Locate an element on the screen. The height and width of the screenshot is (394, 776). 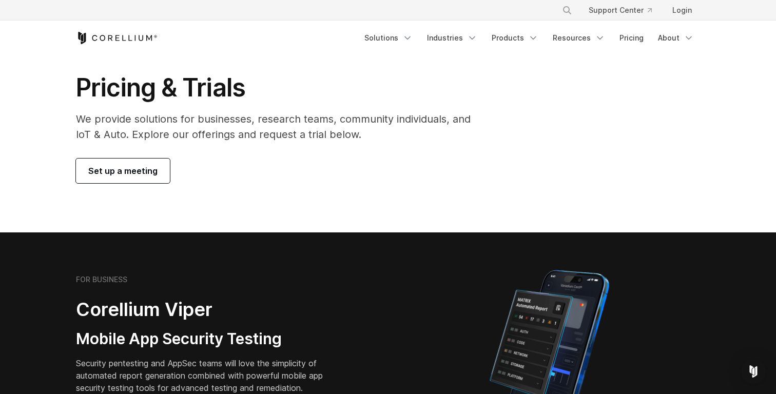
h2: Corellium Viper is located at coordinates (207, 310).